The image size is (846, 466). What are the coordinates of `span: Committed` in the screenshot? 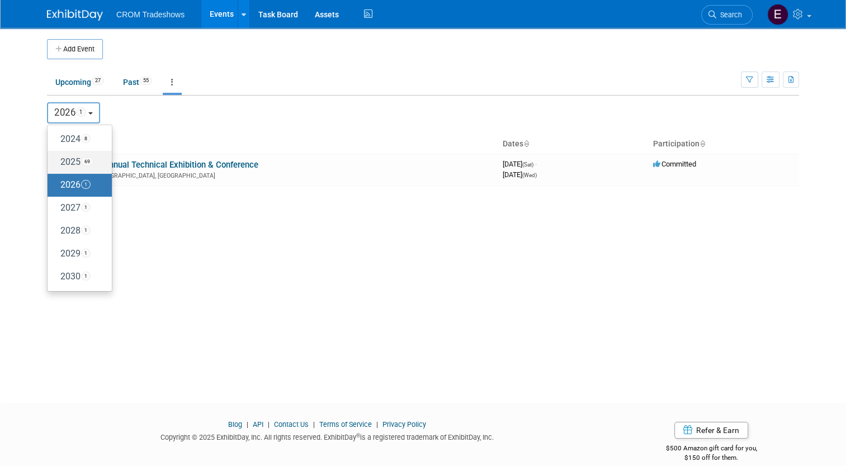 It's located at (675, 164).